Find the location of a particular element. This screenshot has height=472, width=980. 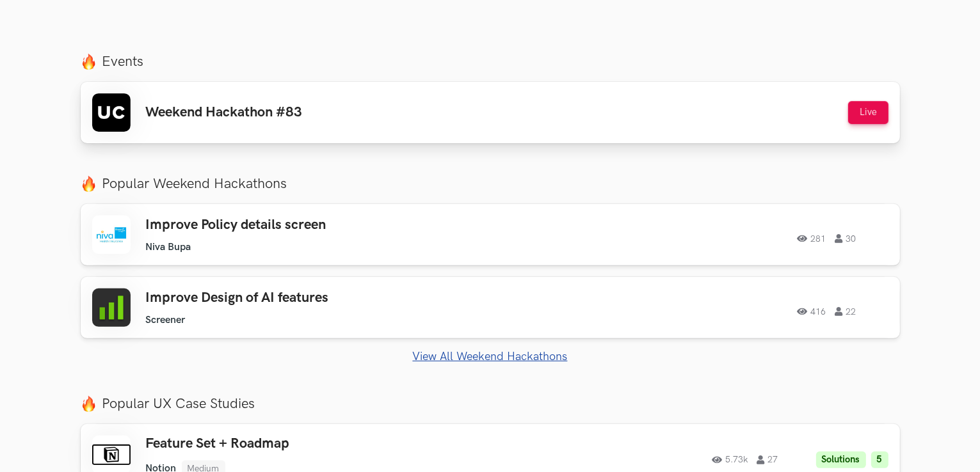

h3: Weekend Hackathon #83 is located at coordinates (224, 112).